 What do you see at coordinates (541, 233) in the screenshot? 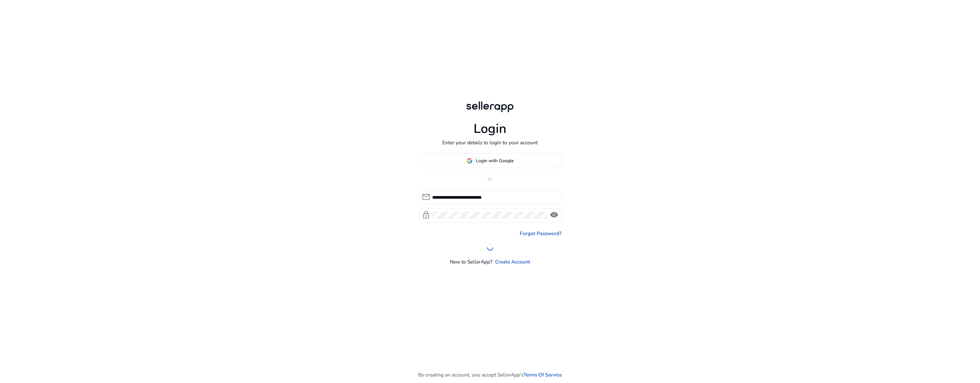
I see `a: Forgot Password?` at bounding box center [541, 233].